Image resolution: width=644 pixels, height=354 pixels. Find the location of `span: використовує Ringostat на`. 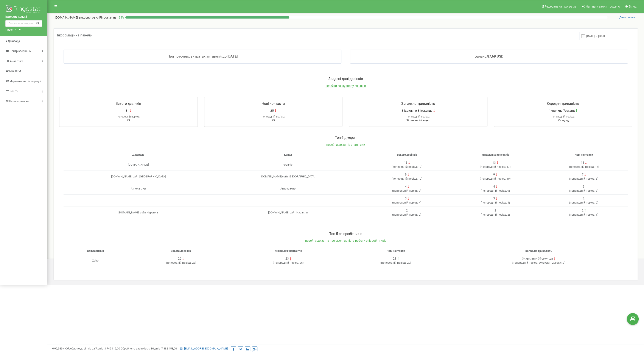

span: використовує Ringostat на is located at coordinates (98, 17).